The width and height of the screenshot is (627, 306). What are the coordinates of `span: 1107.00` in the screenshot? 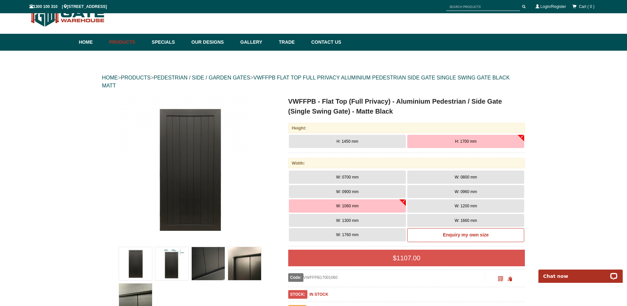 It's located at (409, 258).